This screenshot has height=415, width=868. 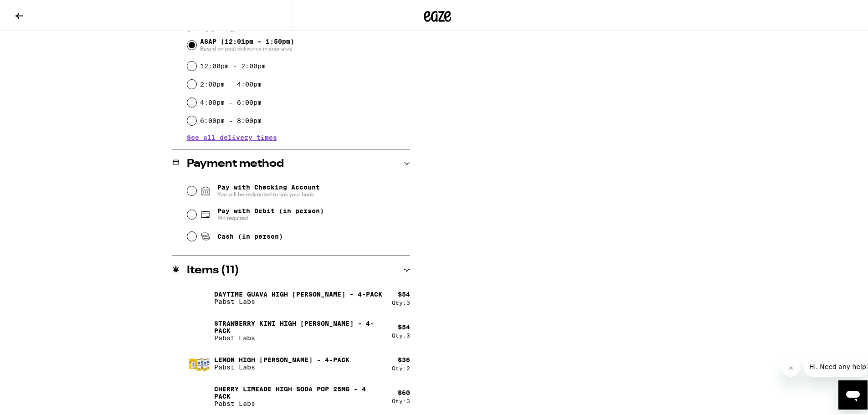 What do you see at coordinates (271, 216) in the screenshot?
I see `span: Pin required` at bounding box center [271, 216].